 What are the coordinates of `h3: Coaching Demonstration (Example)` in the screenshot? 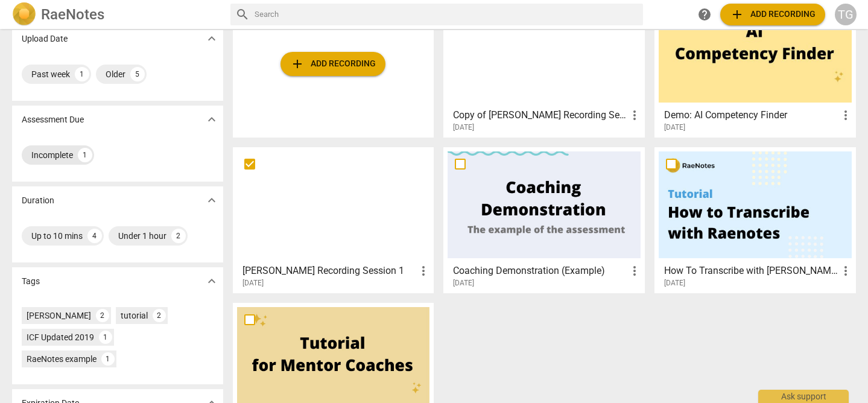 It's located at (540, 271).